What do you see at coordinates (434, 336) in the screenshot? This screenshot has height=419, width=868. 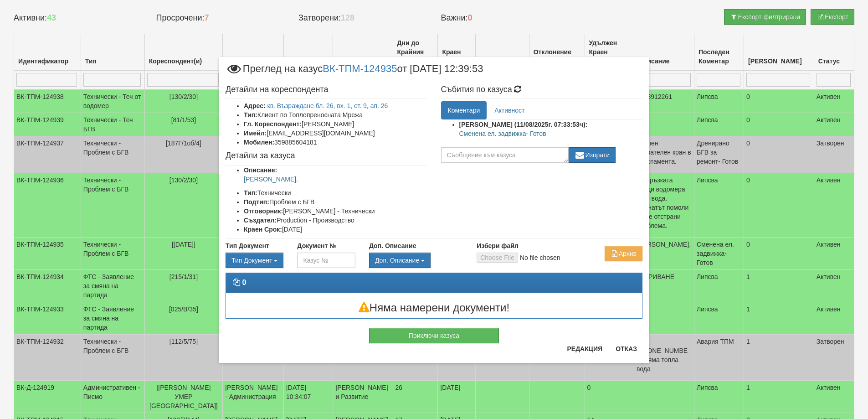 I see `button: Приключи казуса` at bounding box center [434, 336].